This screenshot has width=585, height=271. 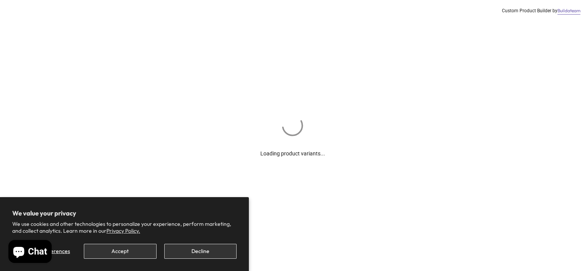 What do you see at coordinates (293, 148) in the screenshot?
I see `div: Loading product variants...` at bounding box center [293, 148].